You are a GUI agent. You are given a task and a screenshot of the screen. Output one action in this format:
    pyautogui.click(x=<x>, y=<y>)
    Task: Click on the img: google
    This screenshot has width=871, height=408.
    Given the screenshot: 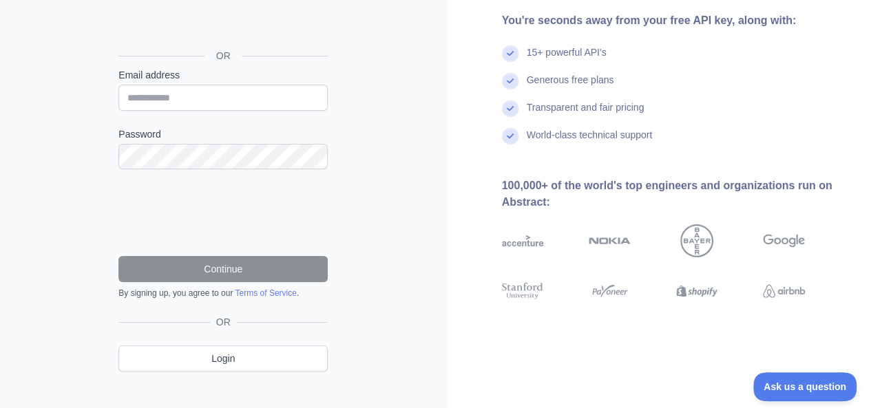 What is the action you would take?
    pyautogui.click(x=783, y=241)
    